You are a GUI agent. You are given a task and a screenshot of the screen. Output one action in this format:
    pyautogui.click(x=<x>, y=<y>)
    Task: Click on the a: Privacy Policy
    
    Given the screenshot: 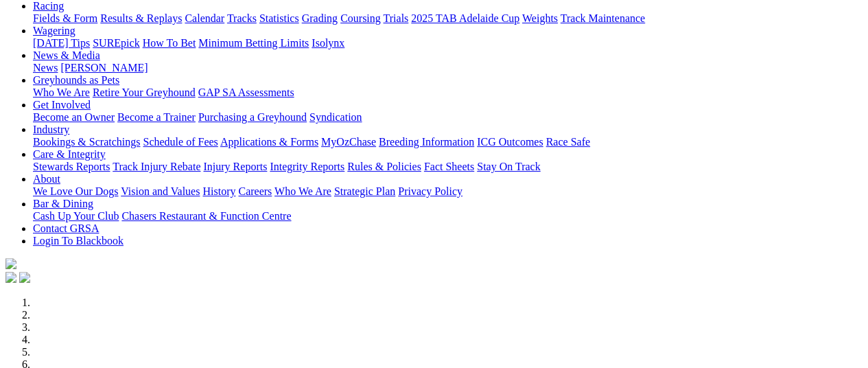 What is the action you would take?
    pyautogui.click(x=430, y=191)
    